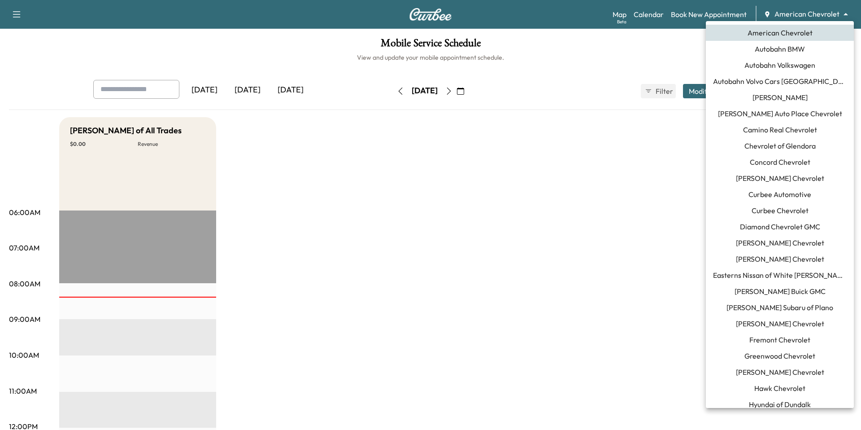 The image size is (861, 430). Describe the element at coordinates (780, 356) in the screenshot. I see `span: Greenwood Chevrolet` at that location.